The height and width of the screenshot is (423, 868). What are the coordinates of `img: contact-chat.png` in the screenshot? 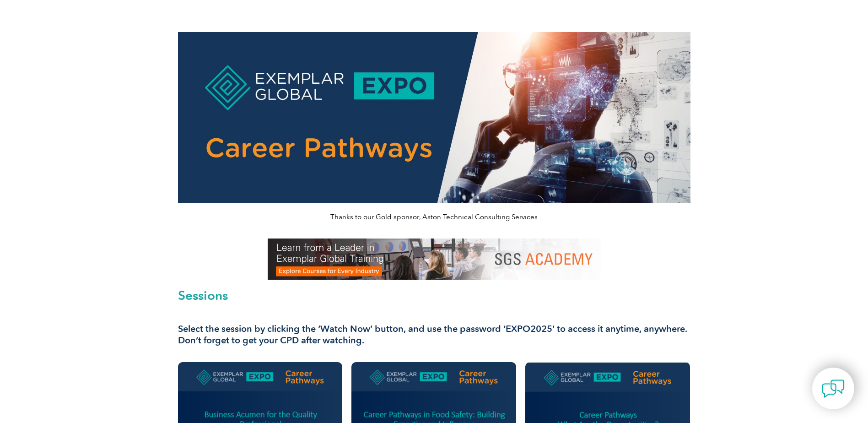 It's located at (834, 389).